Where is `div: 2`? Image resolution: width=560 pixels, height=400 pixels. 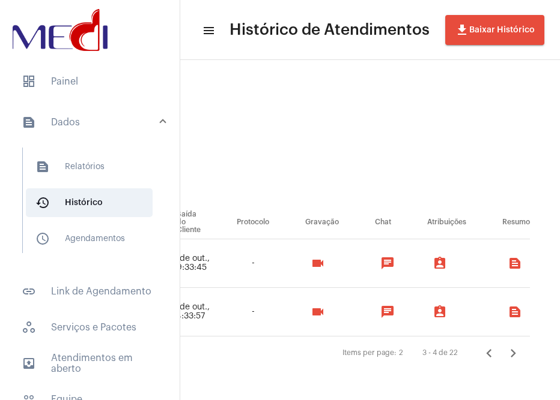
div: 2 is located at coordinates (400, 353).